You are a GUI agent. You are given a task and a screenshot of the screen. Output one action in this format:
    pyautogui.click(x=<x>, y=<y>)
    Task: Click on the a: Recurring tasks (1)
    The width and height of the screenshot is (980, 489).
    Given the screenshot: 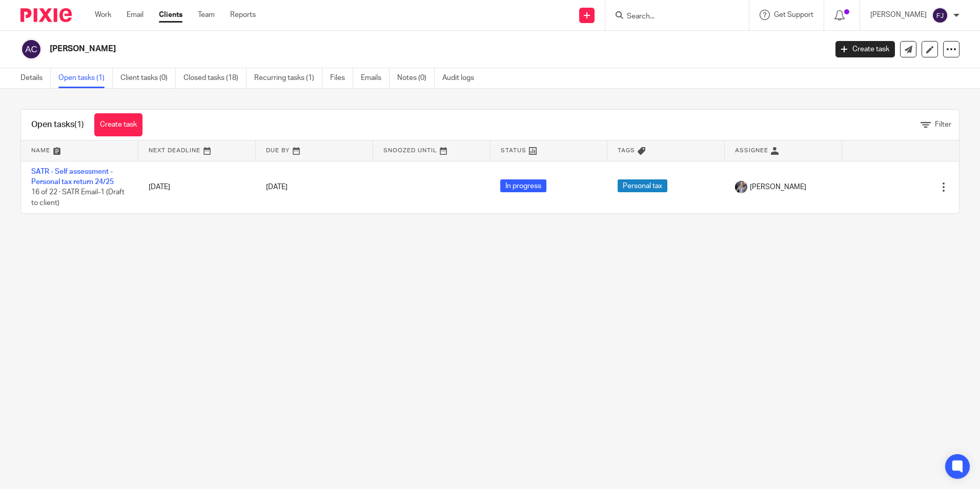 What is the action you would take?
    pyautogui.click(x=288, y=78)
    